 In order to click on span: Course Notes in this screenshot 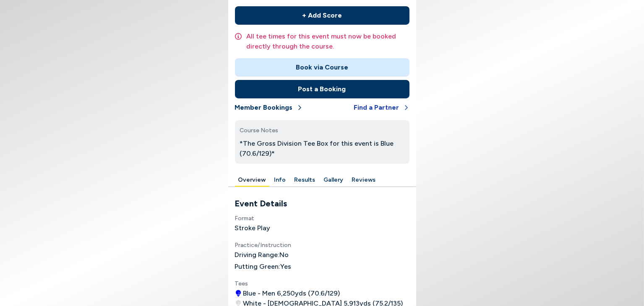, I will do `click(259, 130)`.